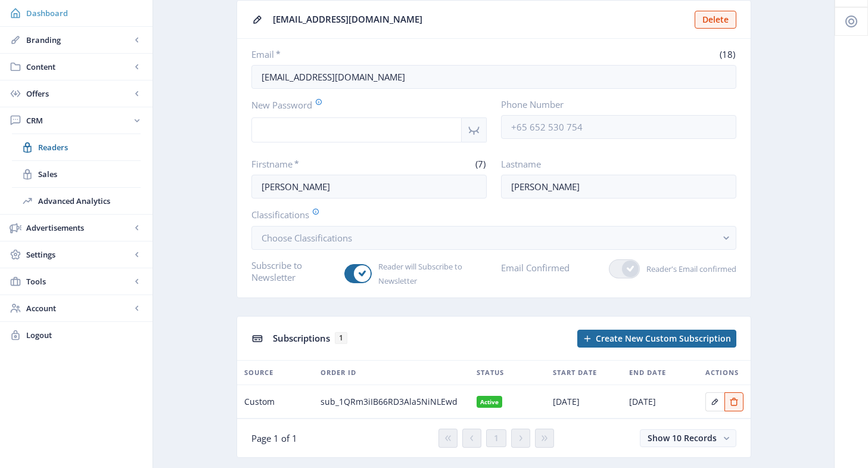  Describe the element at coordinates (79, 120) in the screenshot. I see `span: CRM` at that location.